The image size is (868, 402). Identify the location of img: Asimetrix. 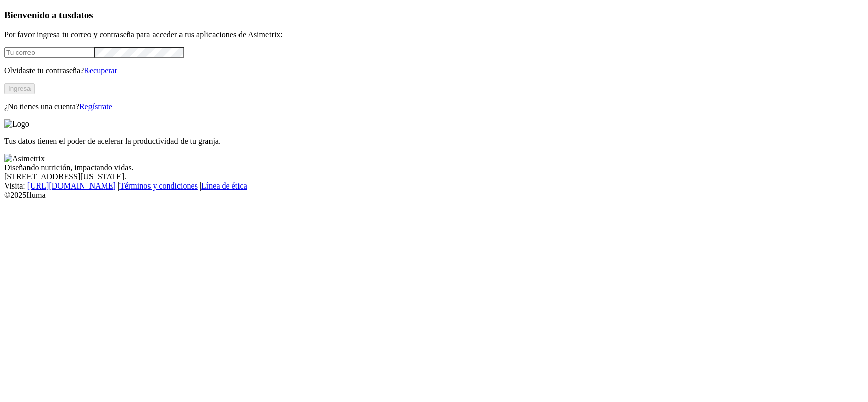
(24, 158).